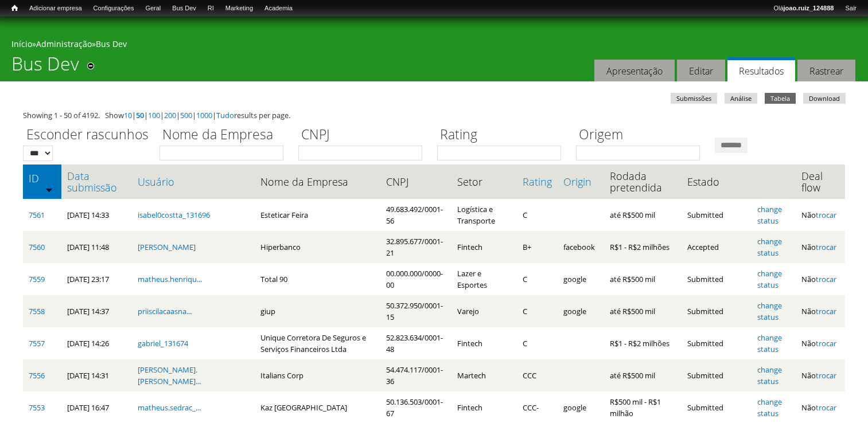  What do you see at coordinates (741, 98) in the screenshot?
I see `a: Análise` at bounding box center [741, 98].